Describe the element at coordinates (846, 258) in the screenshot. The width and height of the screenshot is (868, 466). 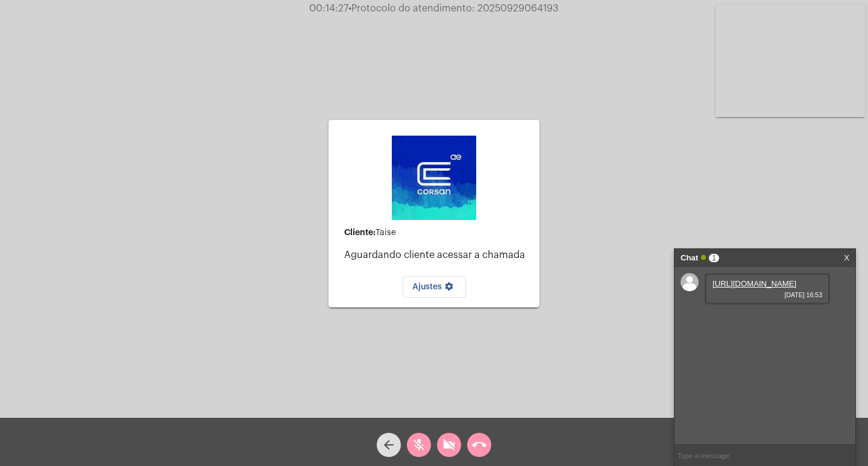
I see `a: X` at that location.